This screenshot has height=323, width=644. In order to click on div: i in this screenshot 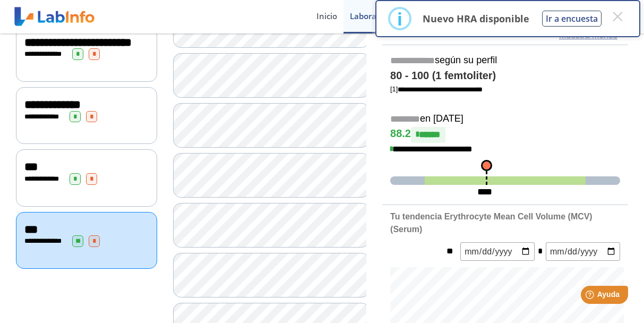, I will do `click(400, 18)`.